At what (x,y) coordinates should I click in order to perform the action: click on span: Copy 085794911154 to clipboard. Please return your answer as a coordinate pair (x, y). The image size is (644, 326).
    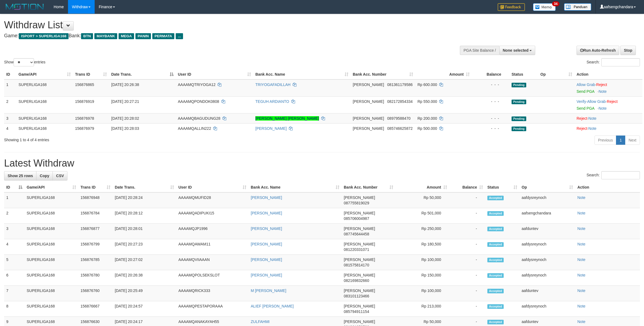
    Looking at the image, I should click on (356, 311).